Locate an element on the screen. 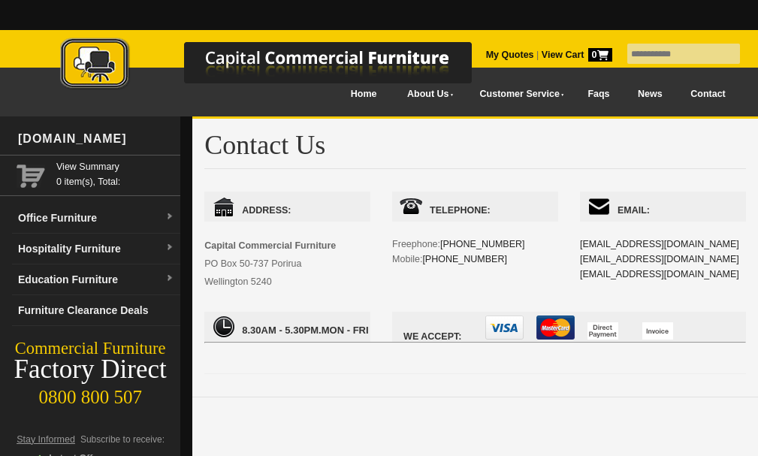  a: Faqs is located at coordinates (599, 94).